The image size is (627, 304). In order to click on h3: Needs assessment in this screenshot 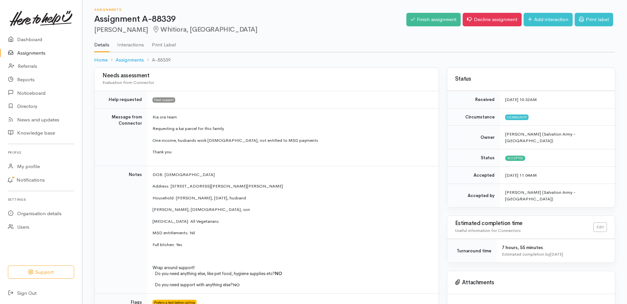, I will do `click(266, 76)`.